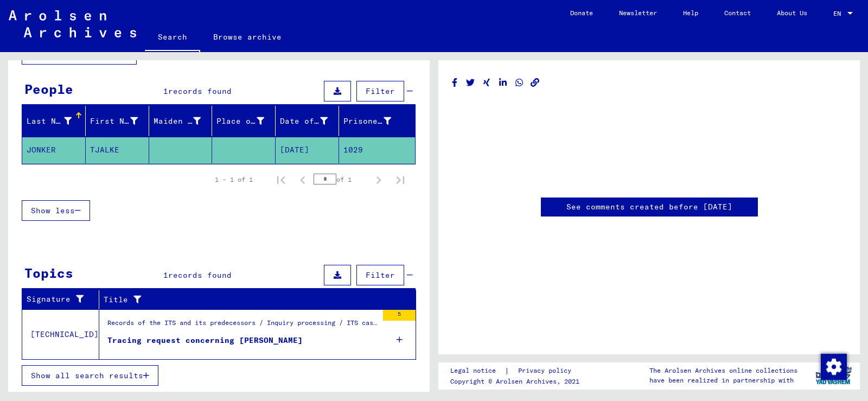 The width and height of the screenshot is (868, 401). Describe the element at coordinates (378, 179) in the screenshot. I see `button: Next page` at that location.